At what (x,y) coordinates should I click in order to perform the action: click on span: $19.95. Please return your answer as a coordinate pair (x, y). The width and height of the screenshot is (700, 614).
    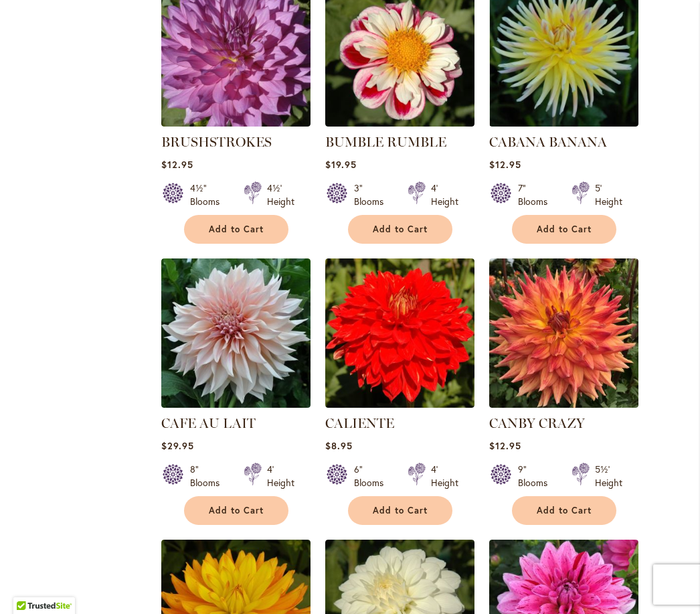
    Looking at the image, I should click on (340, 164).